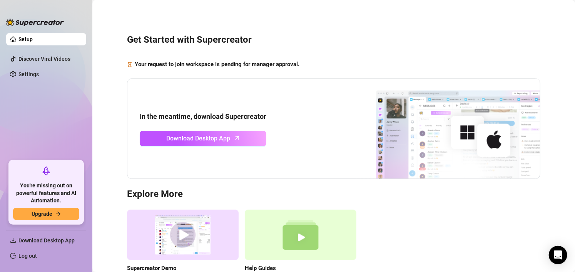  I want to click on h3: Get Started with Supercreator, so click(334, 40).